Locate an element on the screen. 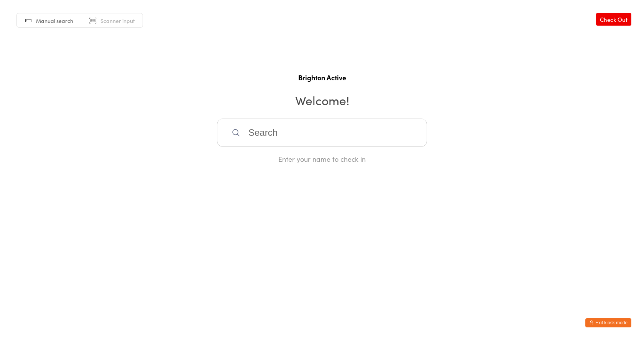  a: Check Out is located at coordinates (613, 19).